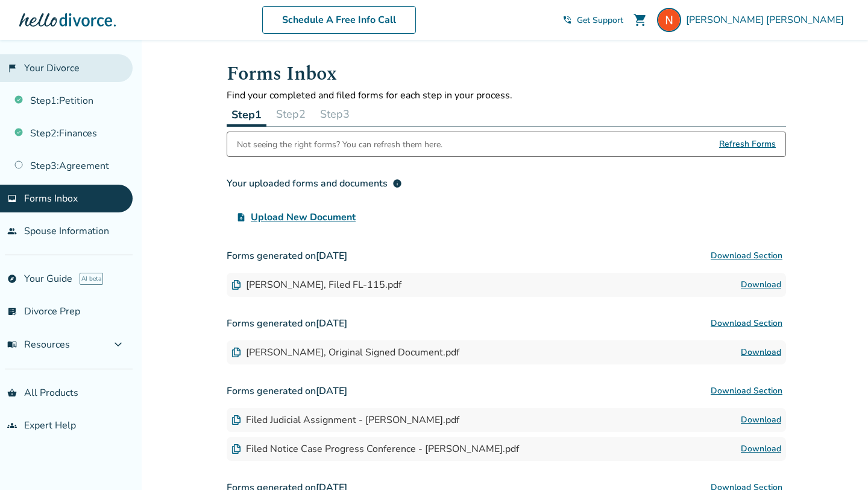 The width and height of the screenshot is (868, 490). Describe the element at coordinates (600, 20) in the screenshot. I see `span: Get Support` at that location.